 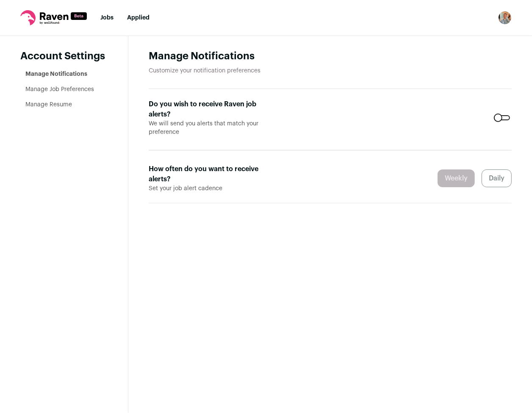 I want to click on span: Set your job alert cadence, so click(x=205, y=188).